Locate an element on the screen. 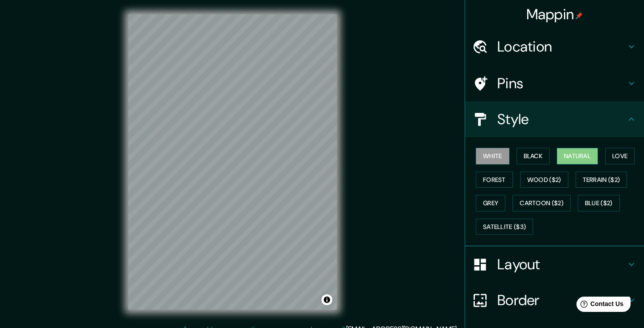 The width and height of the screenshot is (644, 328). canvas: Map is located at coordinates (233, 162).